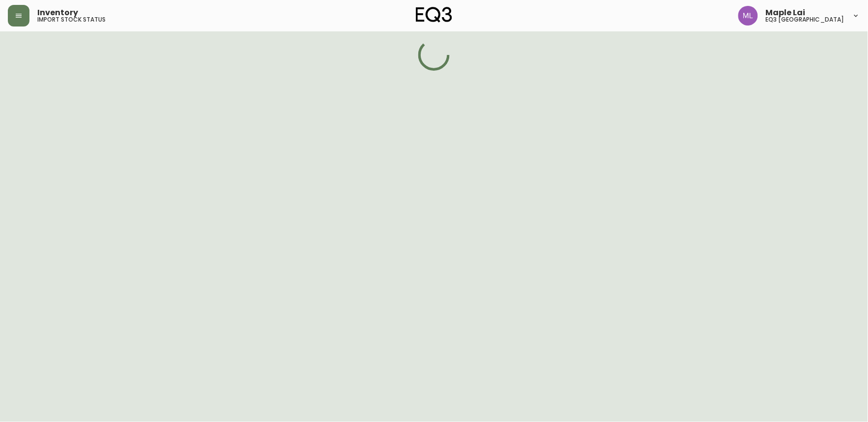 This screenshot has height=422, width=868. What do you see at coordinates (71, 20) in the screenshot?
I see `h5: import stock status` at bounding box center [71, 20].